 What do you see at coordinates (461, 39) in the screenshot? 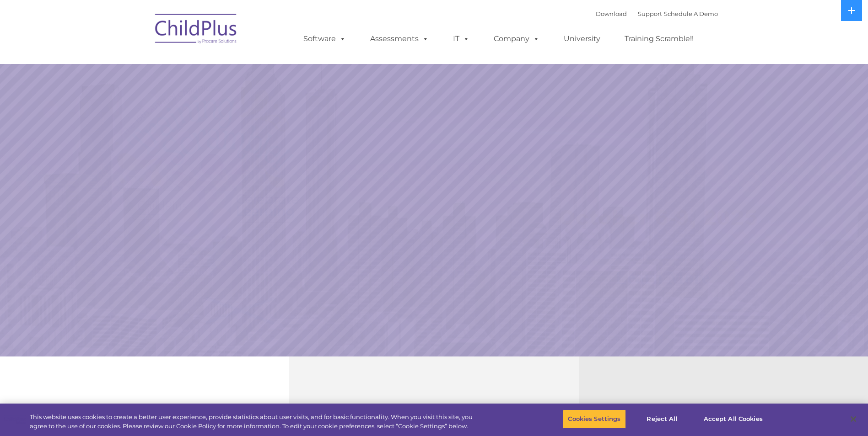
I see `a: IT` at bounding box center [461, 39].